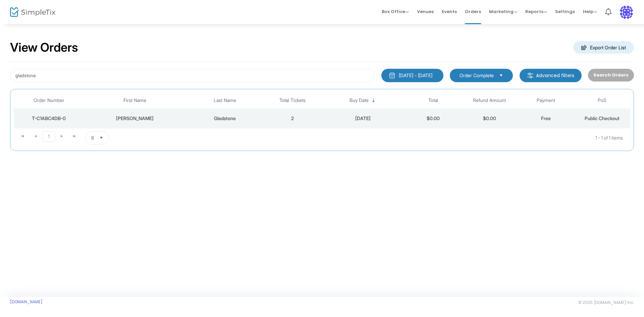 The height and width of the screenshot is (317, 644). I want to click on kendo-pager-info: 1 - 1 of 1 items, so click(399, 138).